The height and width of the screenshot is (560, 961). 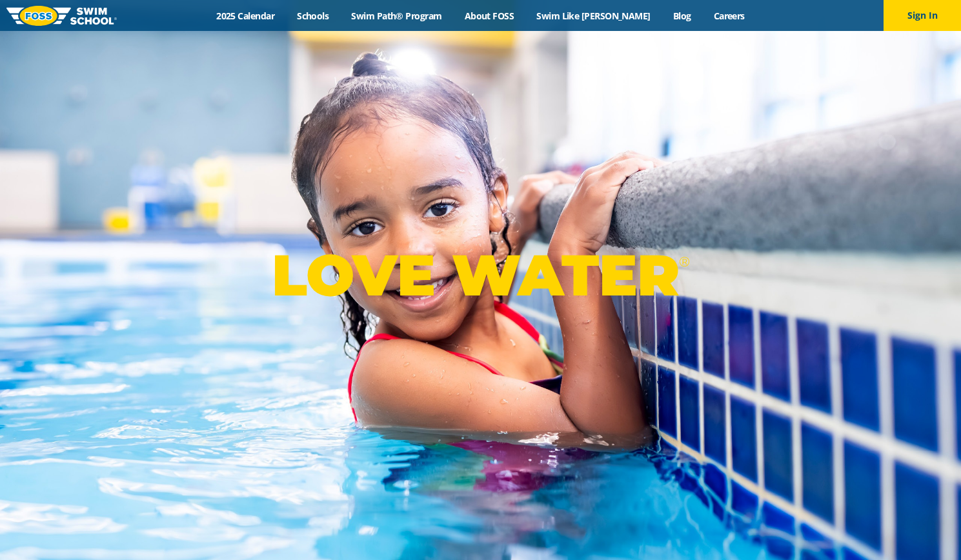 I want to click on a: 2025 Calendar, so click(x=245, y=16).